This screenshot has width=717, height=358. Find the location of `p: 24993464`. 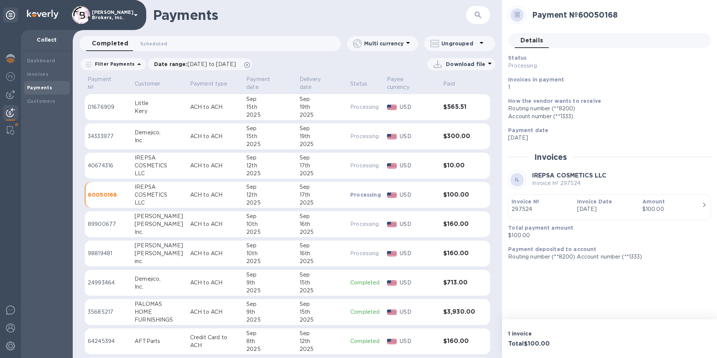

p: 24993464 is located at coordinates (108, 282).